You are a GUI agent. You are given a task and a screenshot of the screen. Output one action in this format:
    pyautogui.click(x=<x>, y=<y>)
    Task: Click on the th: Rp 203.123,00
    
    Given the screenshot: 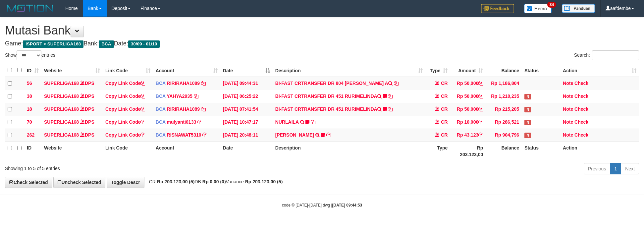 What is the action you would take?
    pyautogui.click(x=468, y=151)
    